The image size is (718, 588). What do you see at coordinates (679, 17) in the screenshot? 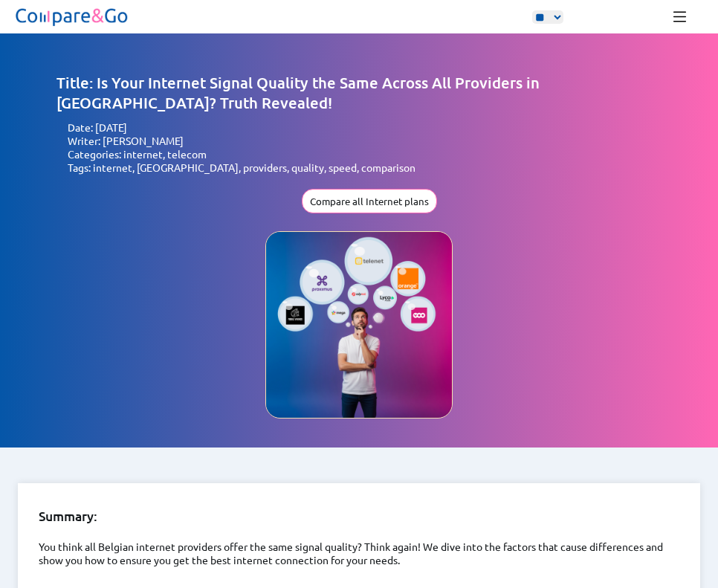
I see `img: burger-menu-icon` at bounding box center [679, 17].